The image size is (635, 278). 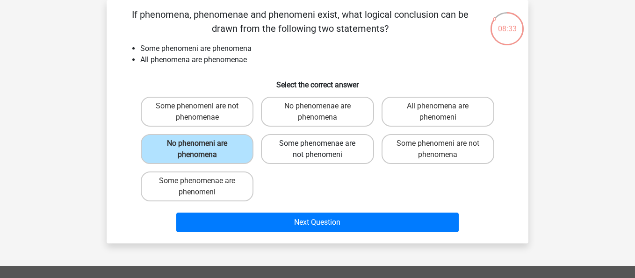 What do you see at coordinates (300, 22) in the screenshot?
I see `p: If phenomena, phenomenae and phenomeni exist, what logical conclusion can be drawn from the follo...` at bounding box center [300, 22].